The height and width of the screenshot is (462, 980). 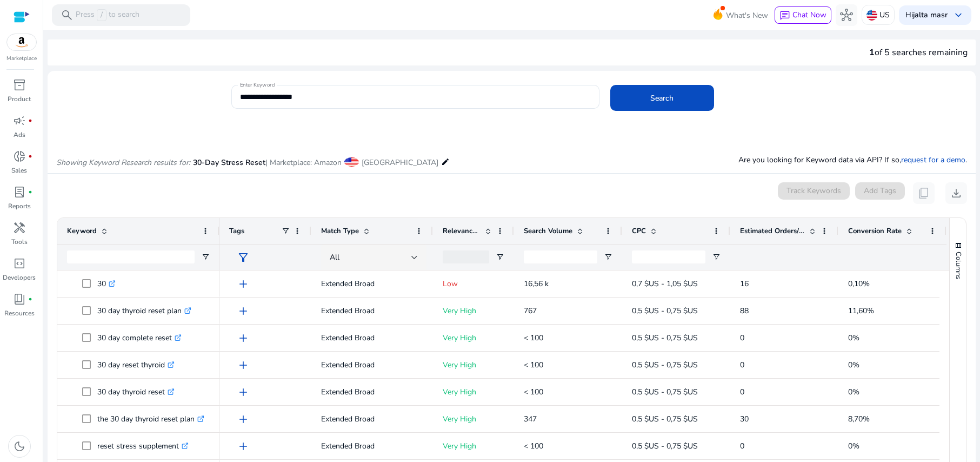 I want to click on p: Sales, so click(x=19, y=171).